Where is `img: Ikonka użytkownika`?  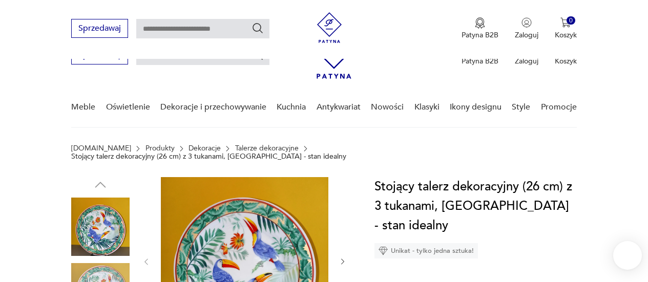 img: Ikonka użytkownika is located at coordinates (527, 23).